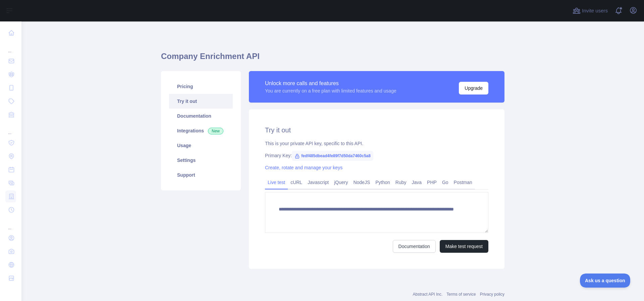  What do you see at coordinates (461, 295) in the screenshot?
I see `a: Terms of service` at bounding box center [461, 295].